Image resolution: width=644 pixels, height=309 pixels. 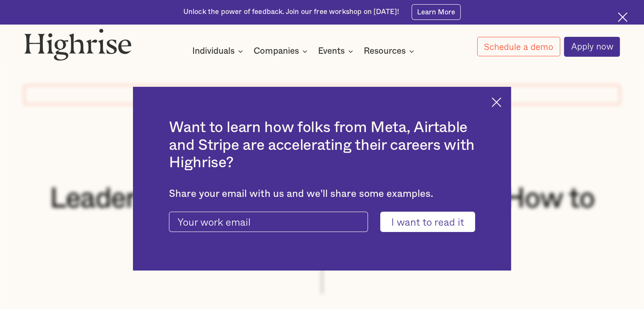 What do you see at coordinates (592, 47) in the screenshot?
I see `a: Apply now` at bounding box center [592, 47].